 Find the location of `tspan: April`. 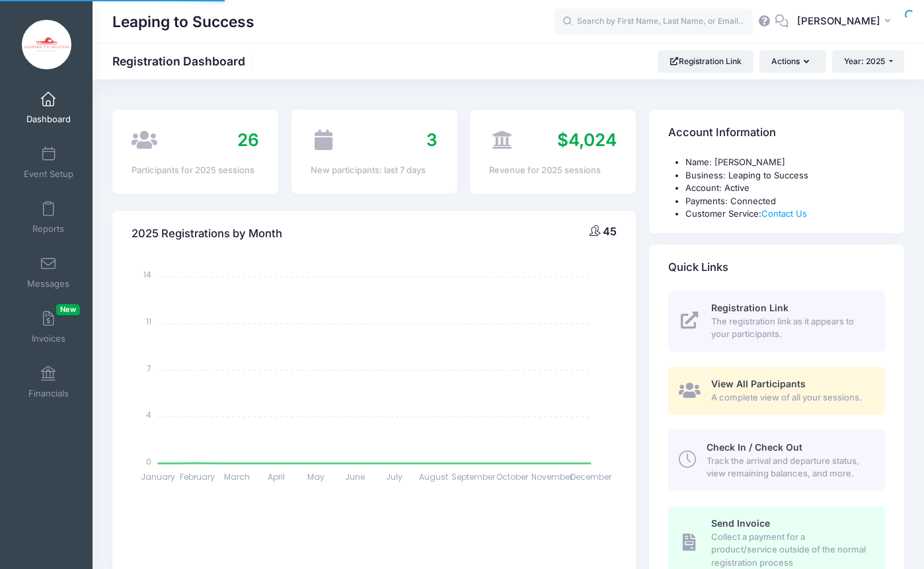

tspan: April is located at coordinates (277, 477).